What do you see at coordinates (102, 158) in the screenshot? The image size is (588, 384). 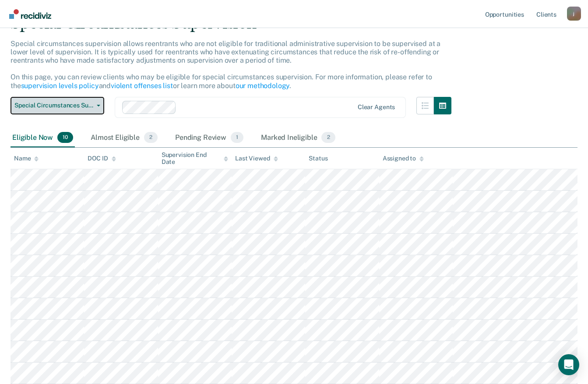 I see `div: DOC ID` at bounding box center [102, 158].